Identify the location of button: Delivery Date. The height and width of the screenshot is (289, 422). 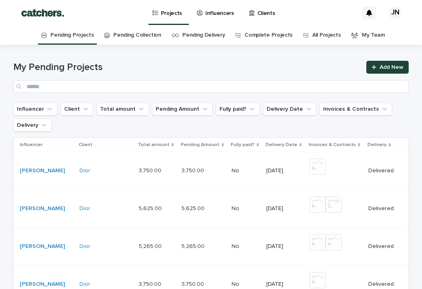
(289, 109).